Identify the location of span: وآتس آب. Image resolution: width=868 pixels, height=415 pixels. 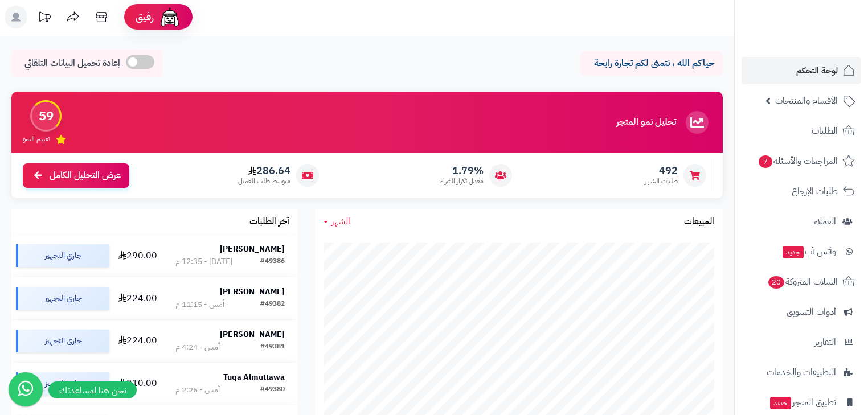
(809, 252).